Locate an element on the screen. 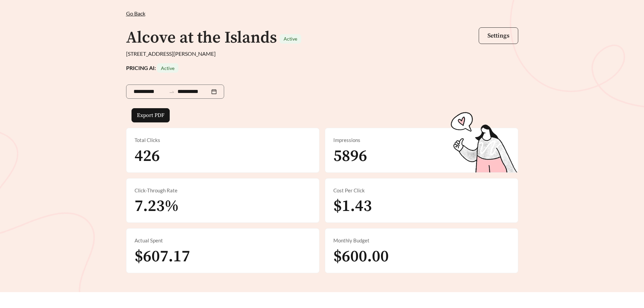  div: Cost Per Click is located at coordinates (422, 190).